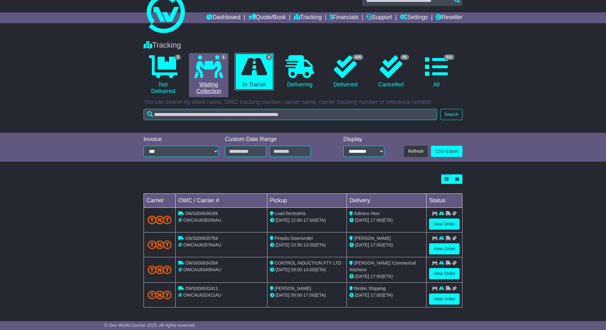 Image resolution: width=606 pixels, height=330 pixels. What do you see at coordinates (404, 57) in the screenshot?
I see `span: 93` at bounding box center [404, 57].